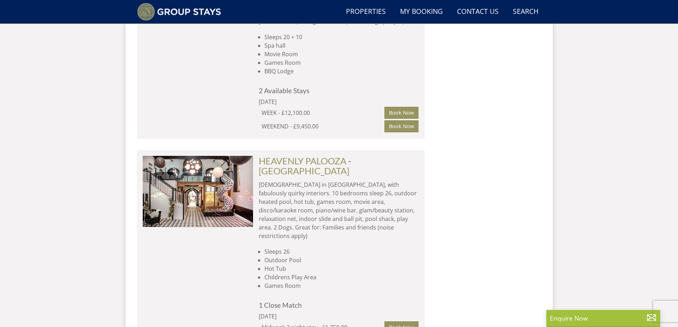 The width and height of the screenshot is (678, 327). I want to click on p: Enquire Now, so click(604, 318).